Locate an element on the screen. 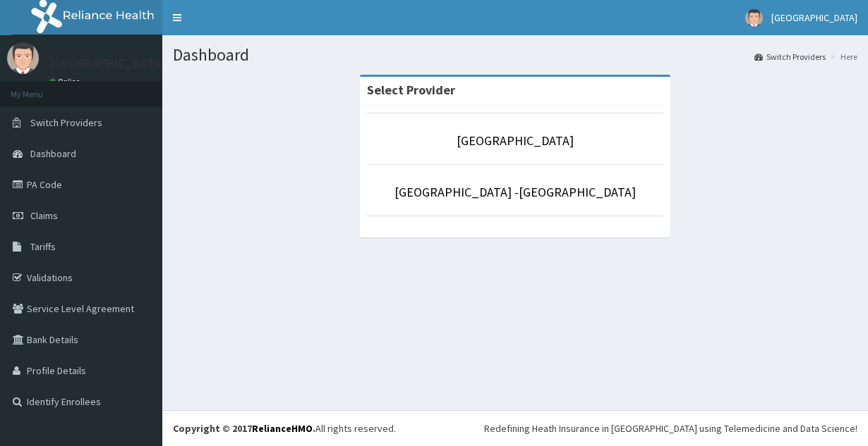  strong: Copyright © 2017 . is located at coordinates (244, 429).